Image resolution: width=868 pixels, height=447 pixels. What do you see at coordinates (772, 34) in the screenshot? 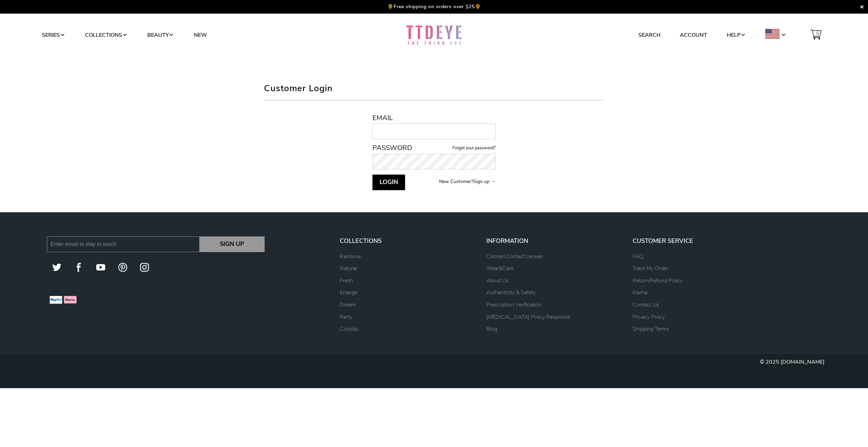
I see `img: USD.png` at bounding box center [772, 34].